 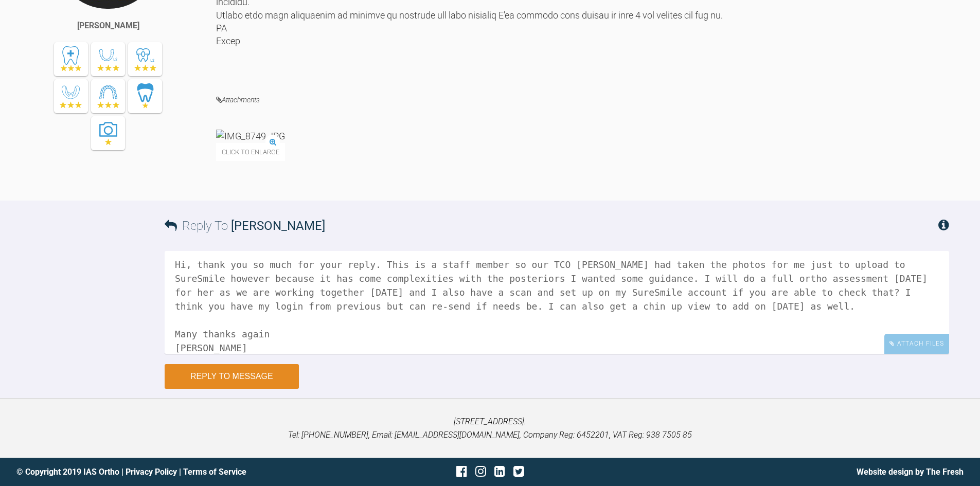 What do you see at coordinates (917, 343) in the screenshot?
I see `div: Attach Files` at bounding box center [917, 343].